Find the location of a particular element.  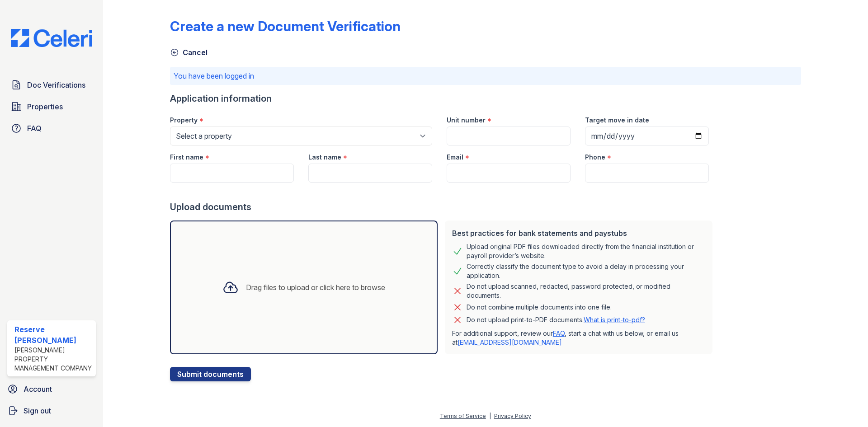

a: Cancel is located at coordinates (189, 53).